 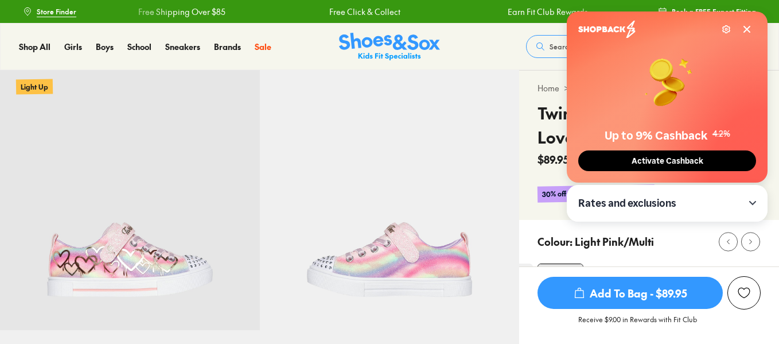 I want to click on button: Add To Bag - $89.95, so click(x=630, y=293).